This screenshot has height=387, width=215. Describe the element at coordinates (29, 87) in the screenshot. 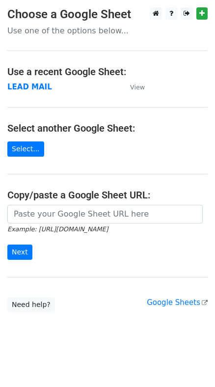

I see `strong: LEAD MAIL` at that location.